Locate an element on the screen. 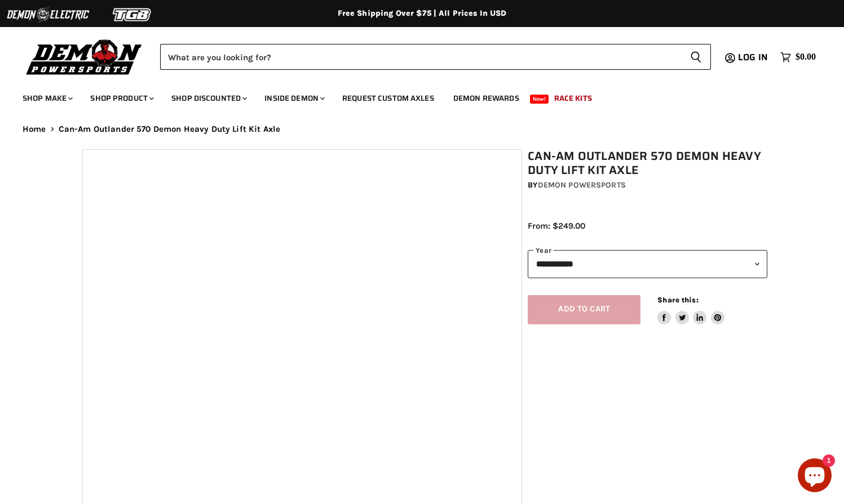  span: Log in is located at coordinates (753, 57).